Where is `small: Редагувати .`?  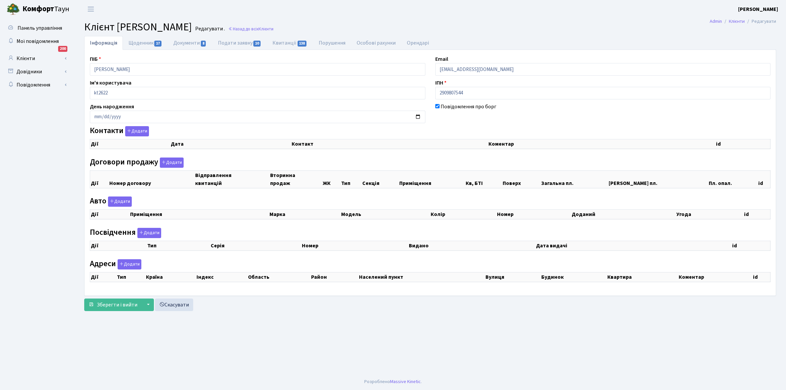
small: Редагувати . is located at coordinates (209, 29).